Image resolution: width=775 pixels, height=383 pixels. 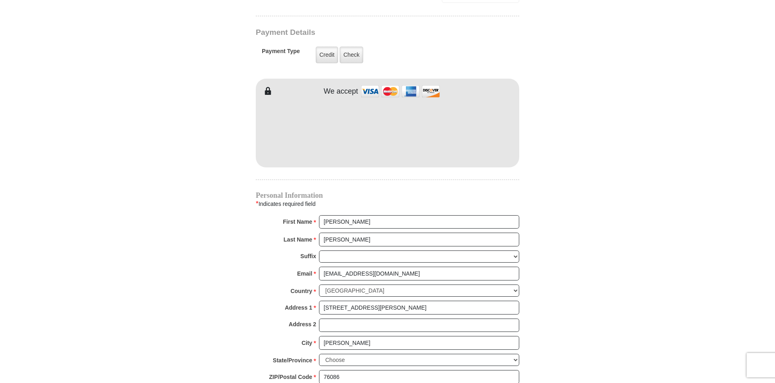 What do you see at coordinates (359, 32) in the screenshot?
I see `h3: Payment Details` at bounding box center [359, 32].